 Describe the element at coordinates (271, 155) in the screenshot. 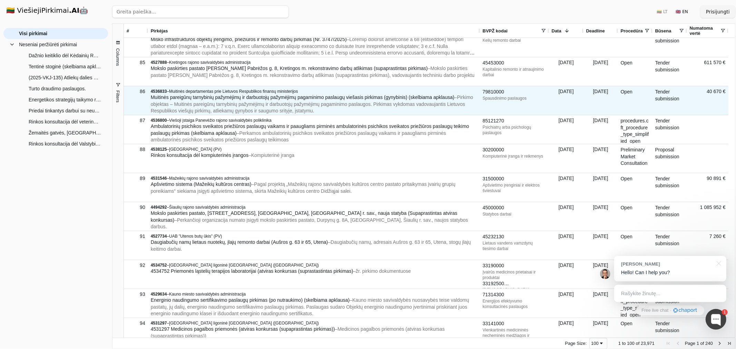

I see `span: – Kompiuterinė įranga` at that location.